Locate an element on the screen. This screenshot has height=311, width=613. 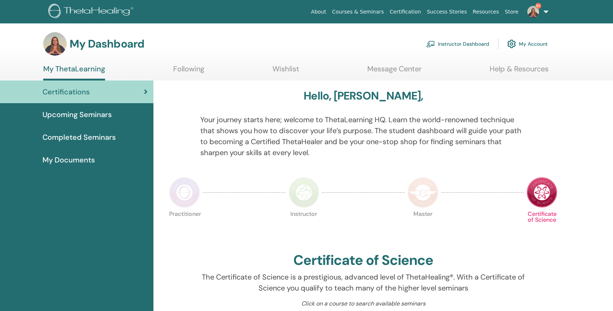
img: chalkboard-teacher.svg is located at coordinates (431, 44).